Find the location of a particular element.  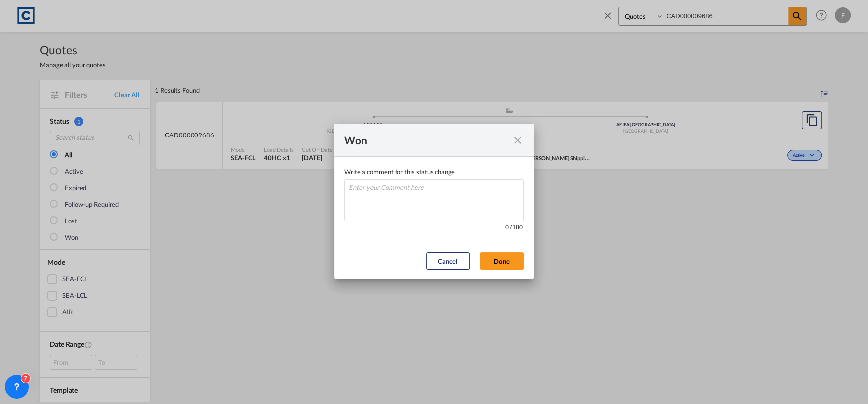

button: Cancel is located at coordinates (448, 261).